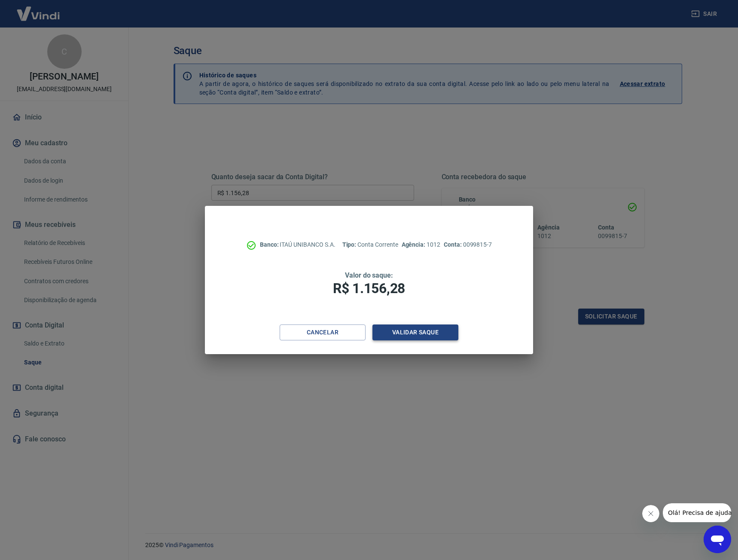 This screenshot has width=738, height=560. What do you see at coordinates (298, 245) in the screenshot?
I see `p: ITAÚ UNIBANCO S.A.` at bounding box center [298, 245].